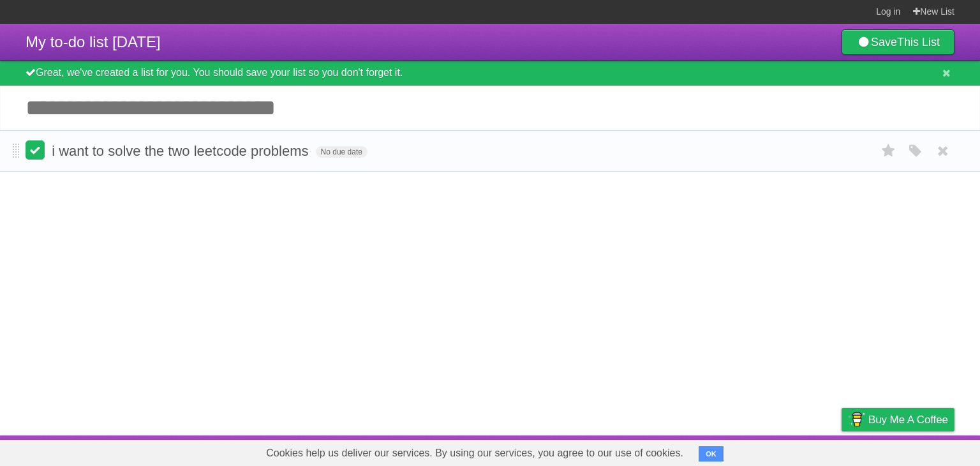  What do you see at coordinates (182, 151) in the screenshot?
I see `span: i want to solve the two leetcode problems` at bounding box center [182, 151].